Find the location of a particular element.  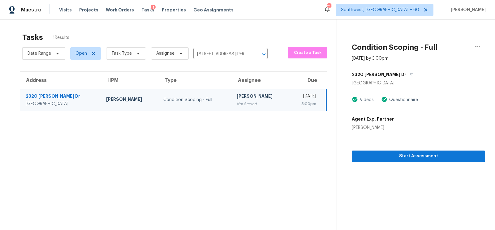

span: Start Assessment is located at coordinates (418, 156).